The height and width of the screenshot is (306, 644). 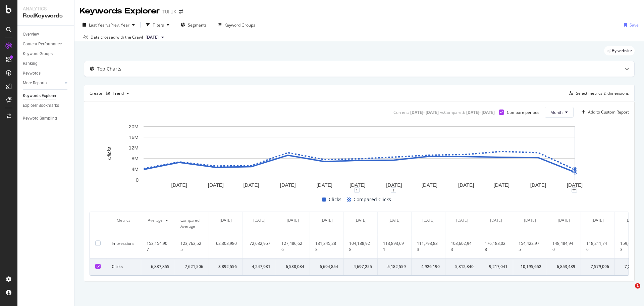 I want to click on div: 148,484,940, so click(x=564, y=247).